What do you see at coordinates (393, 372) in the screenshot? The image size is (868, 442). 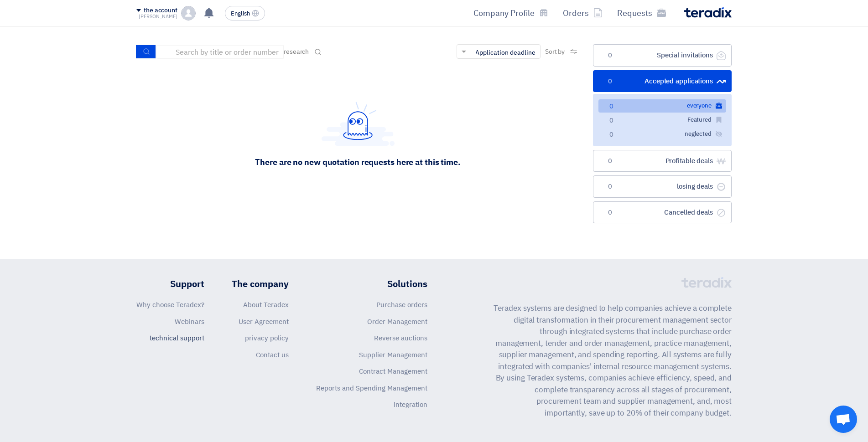 I see `font: Contract Management` at bounding box center [393, 372].